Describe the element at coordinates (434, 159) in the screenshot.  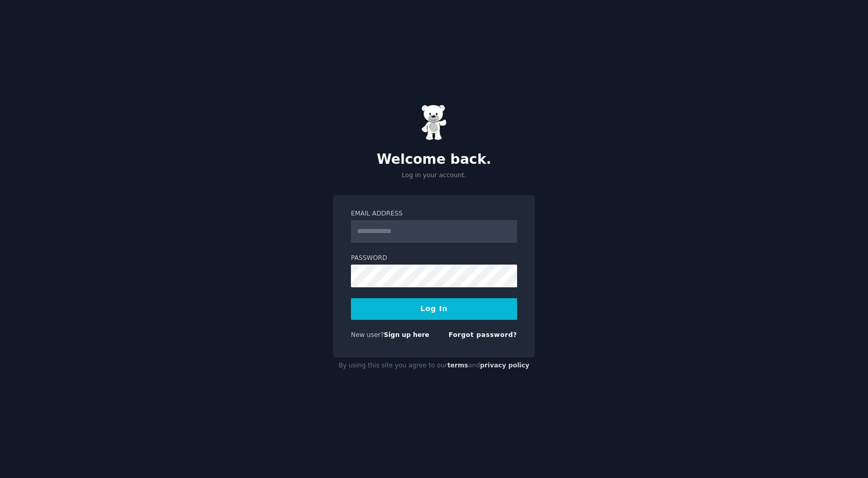
I see `h2: Welcome back.` at that location.